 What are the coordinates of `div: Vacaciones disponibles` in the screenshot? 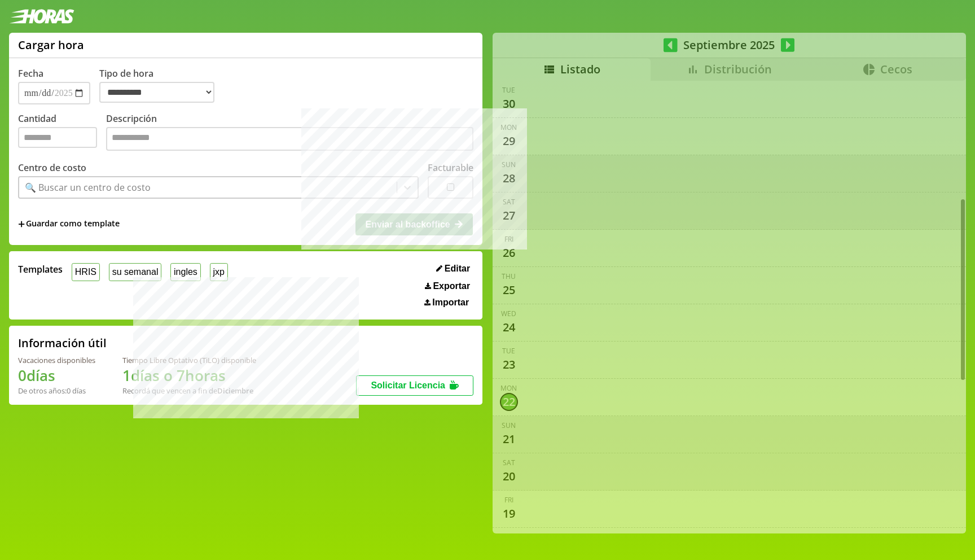 It's located at (57, 360).